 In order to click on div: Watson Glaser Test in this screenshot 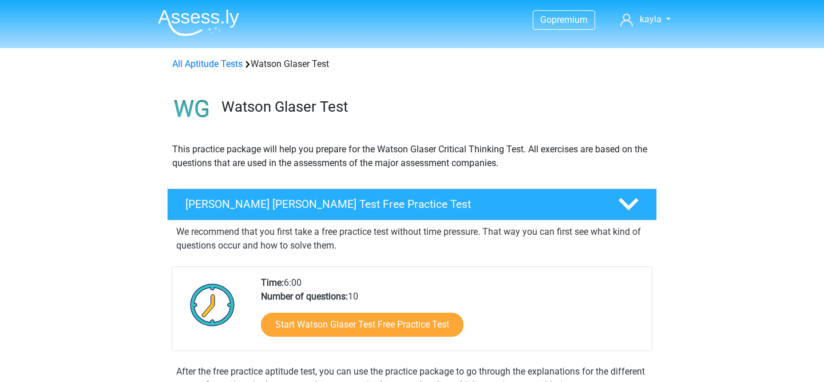, I will do `click(412, 64)`.